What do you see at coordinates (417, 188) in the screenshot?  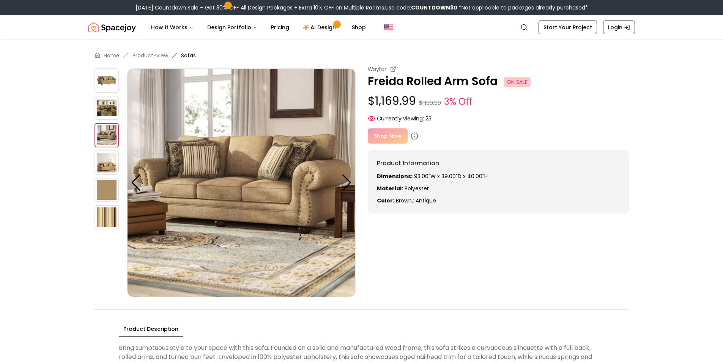 I see `span: Polyester` at bounding box center [417, 188].